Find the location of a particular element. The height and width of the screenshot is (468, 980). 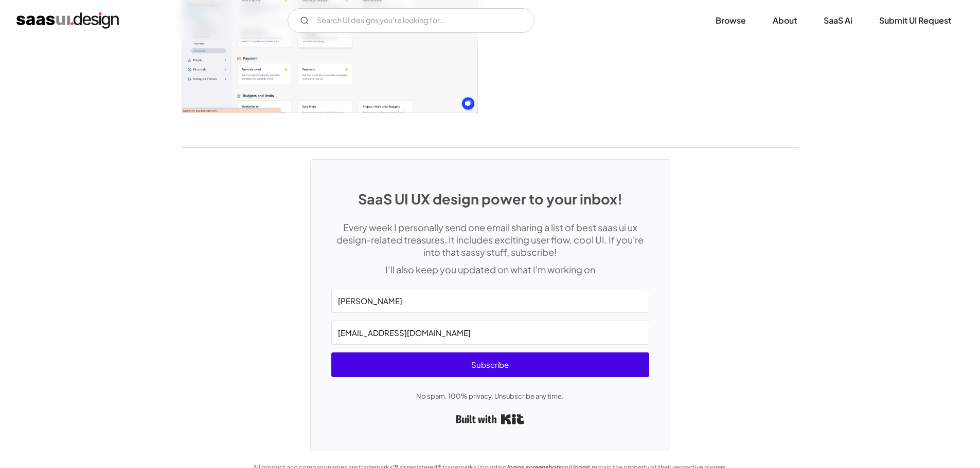

span: Subscribe is located at coordinates (490, 365).